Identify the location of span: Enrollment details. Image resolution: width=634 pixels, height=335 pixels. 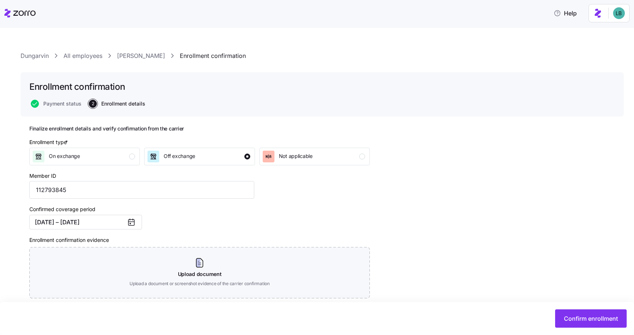
(123, 104).